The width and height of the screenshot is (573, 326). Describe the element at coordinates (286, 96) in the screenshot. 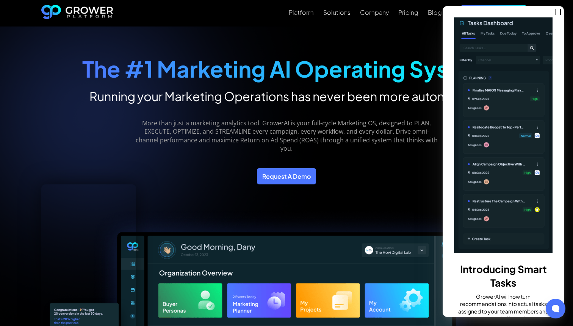

I see `h2: Running your Marketing Operations has never been more autonomous` at that location.